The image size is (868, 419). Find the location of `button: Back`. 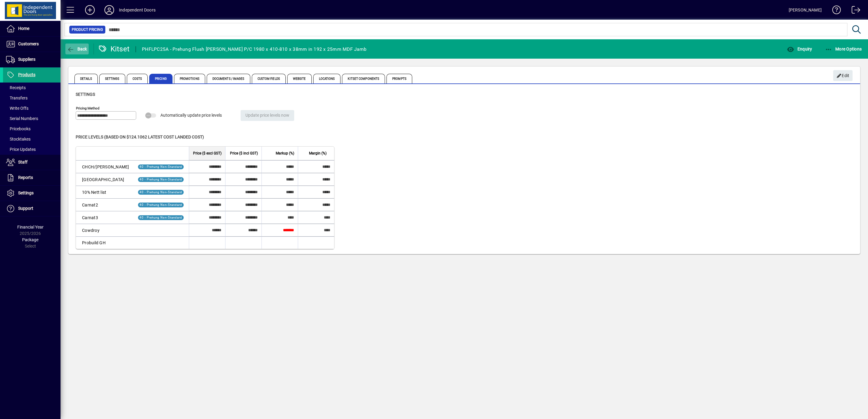

button: Back is located at coordinates (77, 49).